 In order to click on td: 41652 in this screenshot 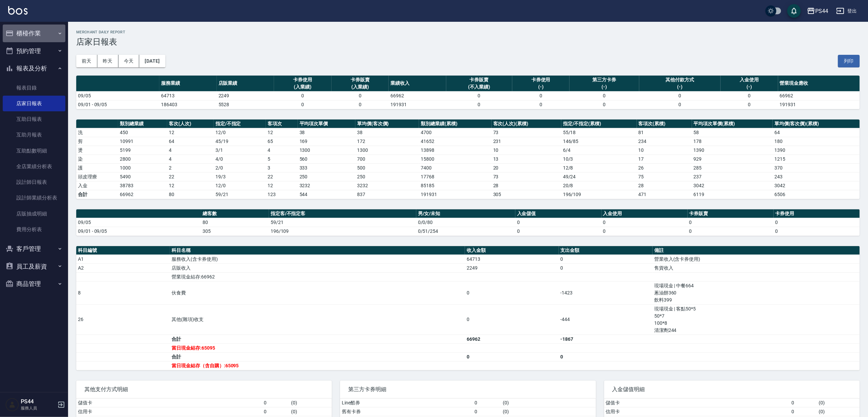, I will do `click(455, 141)`.